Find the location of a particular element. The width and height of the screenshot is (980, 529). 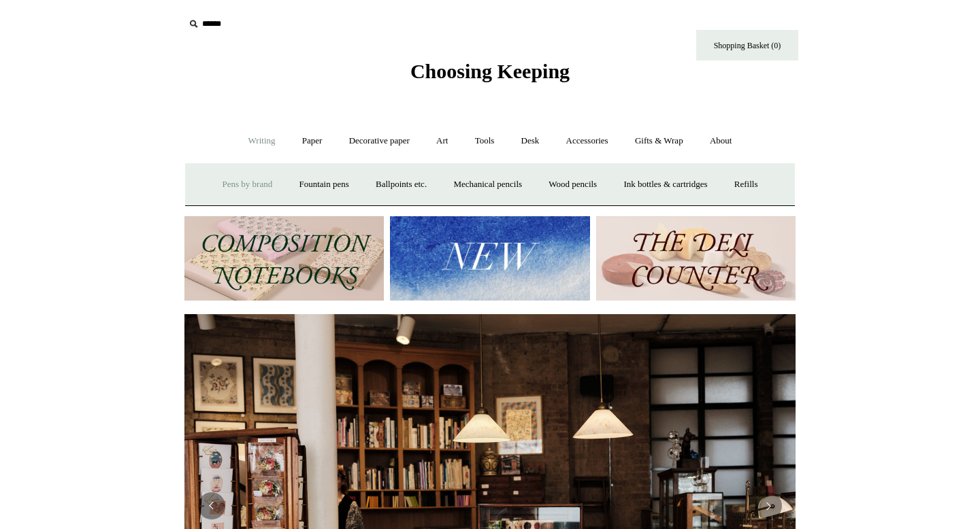

button: Previous is located at coordinates (212, 506).